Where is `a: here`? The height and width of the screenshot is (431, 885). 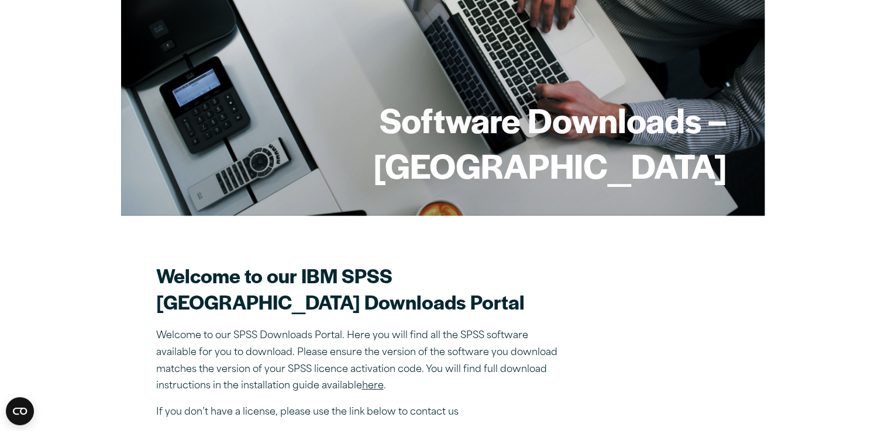 a: here is located at coordinates (372, 386).